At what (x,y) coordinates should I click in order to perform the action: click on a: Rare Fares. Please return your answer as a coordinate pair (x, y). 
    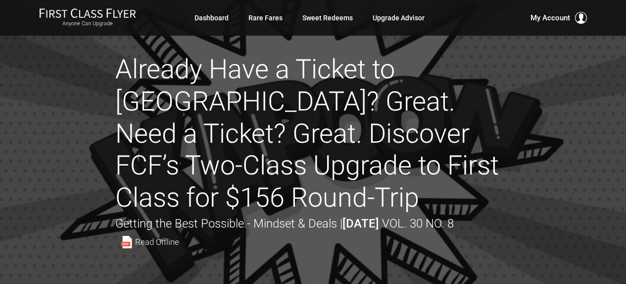
    Looking at the image, I should click on (265, 18).